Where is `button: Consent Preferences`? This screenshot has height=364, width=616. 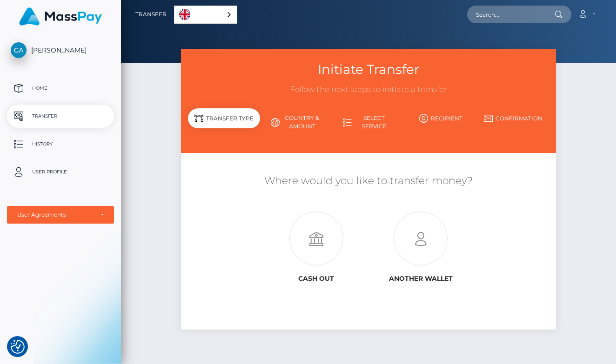
button: Consent Preferences is located at coordinates (18, 347).